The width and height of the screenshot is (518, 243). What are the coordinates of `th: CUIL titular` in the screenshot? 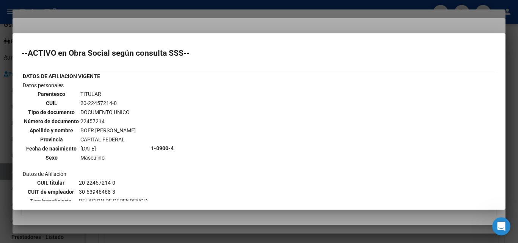 It's located at (50, 183).